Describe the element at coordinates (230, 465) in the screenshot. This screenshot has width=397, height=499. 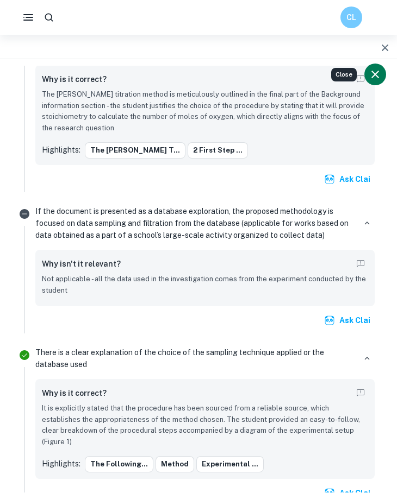
I see `button: Experimental ...` at that location.